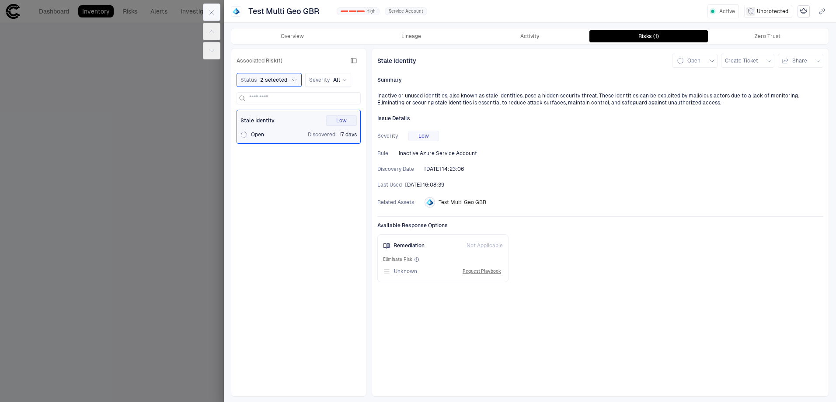 This screenshot has height=402, width=836. What do you see at coordinates (747, 61) in the screenshot?
I see `button: Create Ticket` at bounding box center [747, 61].